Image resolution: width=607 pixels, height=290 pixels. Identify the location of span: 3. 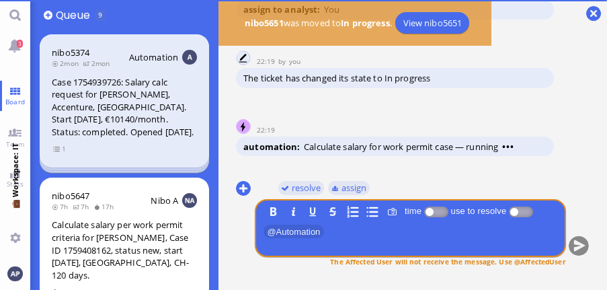
(19, 44).